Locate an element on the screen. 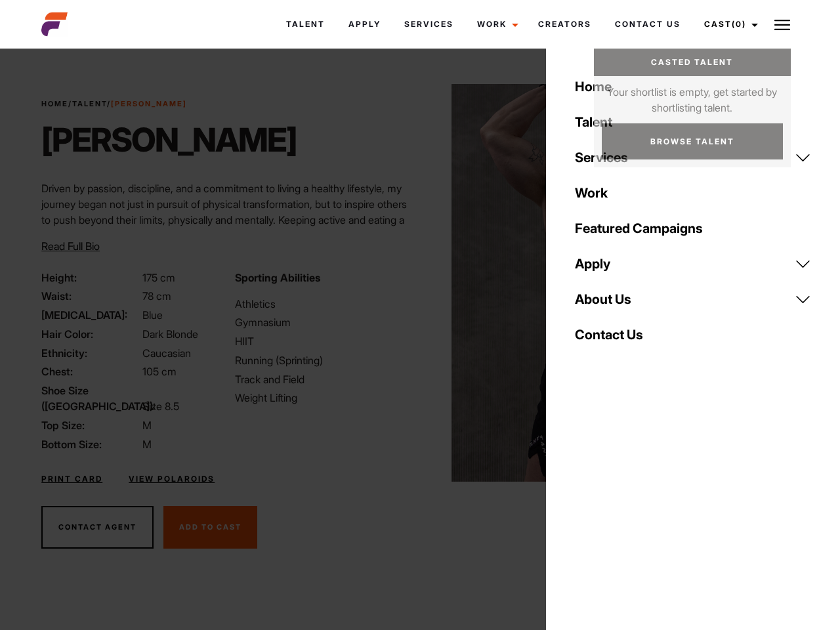  li: Running (Sprinting) is located at coordinates (324, 361).